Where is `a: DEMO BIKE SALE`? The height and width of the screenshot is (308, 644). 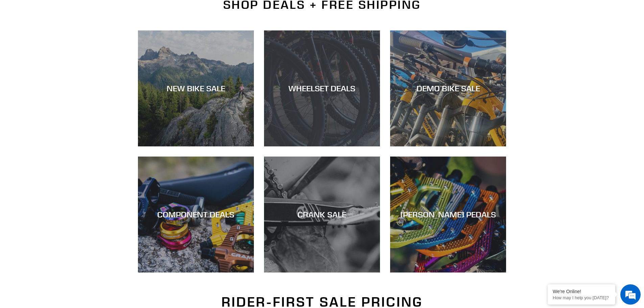 a: DEMO BIKE SALE is located at coordinates (448, 88).